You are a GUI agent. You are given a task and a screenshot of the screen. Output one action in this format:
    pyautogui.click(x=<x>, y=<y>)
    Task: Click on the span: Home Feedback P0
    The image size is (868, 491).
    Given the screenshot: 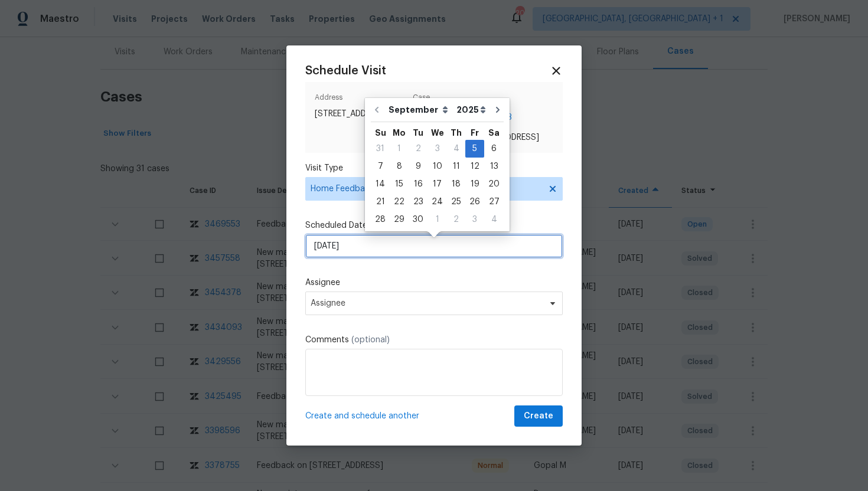 What is the action you would take?
    pyautogui.click(x=425, y=189)
    